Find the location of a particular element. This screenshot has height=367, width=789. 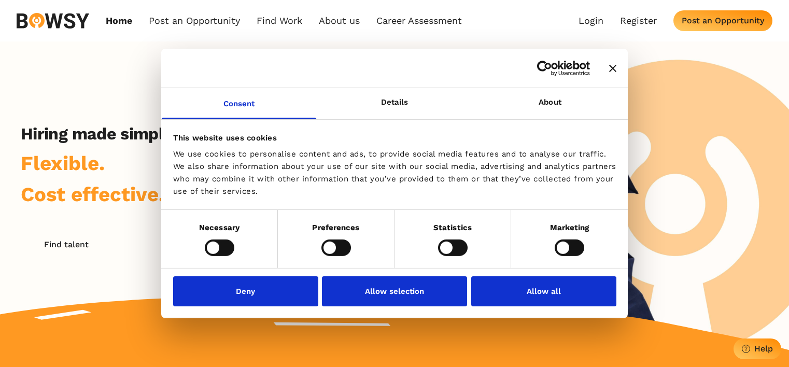

a: Home is located at coordinates (119, 21).